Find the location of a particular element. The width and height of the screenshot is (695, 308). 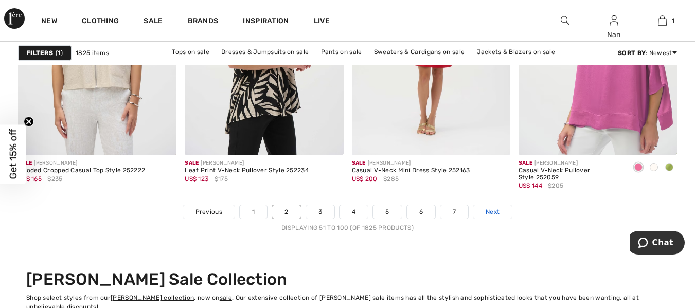

img: 1ère Avenue is located at coordinates (14, 19).